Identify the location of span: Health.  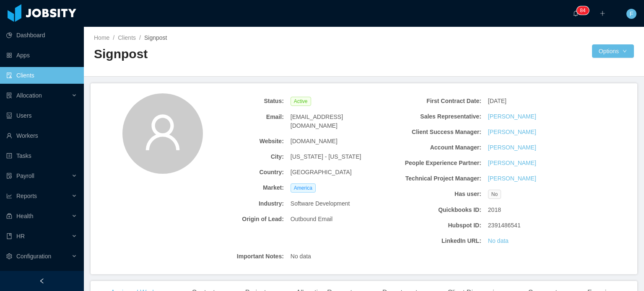
(25, 217).